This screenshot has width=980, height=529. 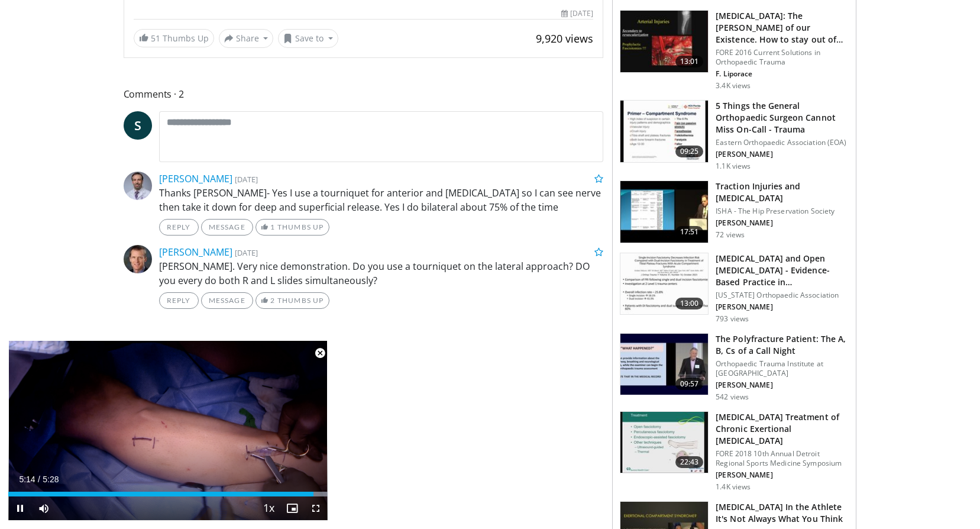 What do you see at coordinates (272, 227) in the screenshot?
I see `span: 1` at bounding box center [272, 227].